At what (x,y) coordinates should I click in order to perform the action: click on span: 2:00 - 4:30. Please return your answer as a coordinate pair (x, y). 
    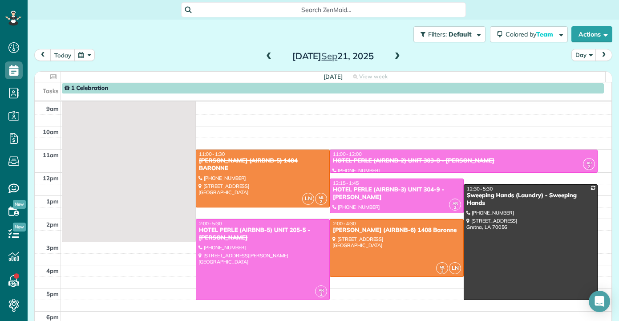
    Looking at the image, I should click on (344, 223).